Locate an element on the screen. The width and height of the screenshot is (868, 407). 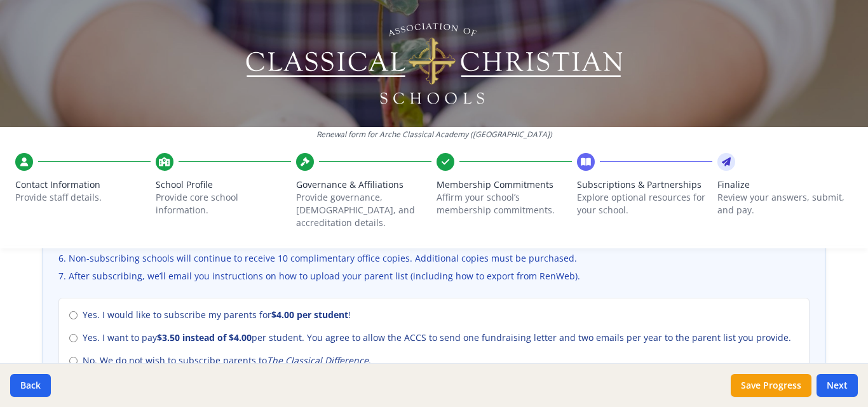
span: Governance & Affiliations is located at coordinates (364, 185).